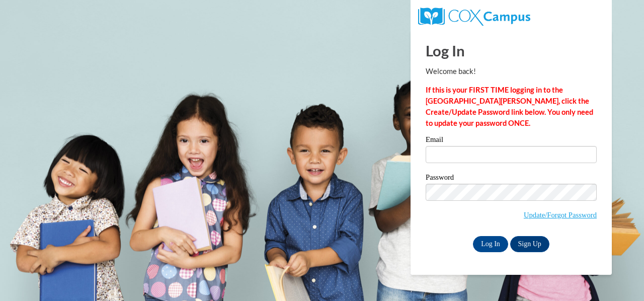 This screenshot has height=301, width=644. Describe the element at coordinates (511, 50) in the screenshot. I see `h1: Log In` at that location.